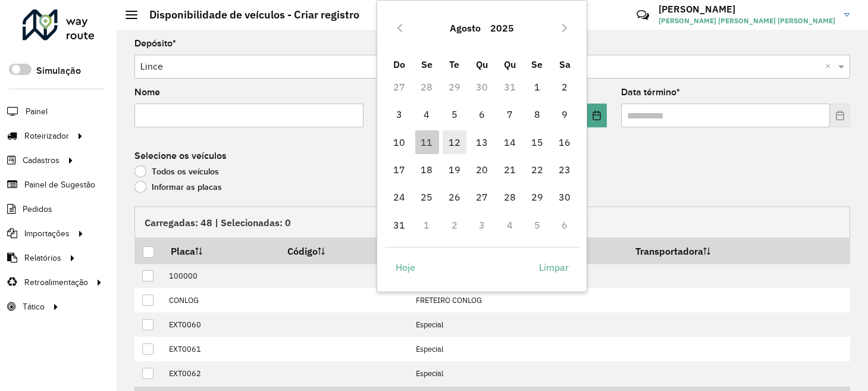 This screenshot has height=391, width=868. What do you see at coordinates (564, 87) in the screenshot?
I see `span: 2` at bounding box center [564, 87].